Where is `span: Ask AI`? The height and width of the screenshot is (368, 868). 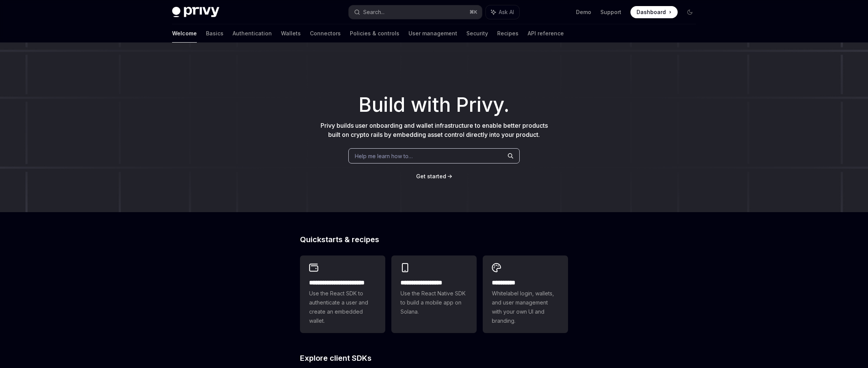 span: Ask AI is located at coordinates (507, 12).